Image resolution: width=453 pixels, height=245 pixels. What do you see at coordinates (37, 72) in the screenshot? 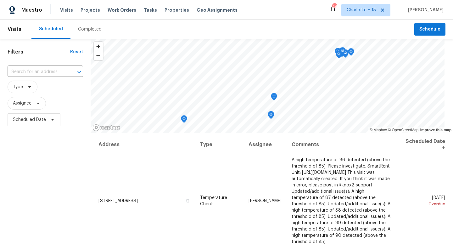
I see `input: Search for an address...` at bounding box center [37, 72].